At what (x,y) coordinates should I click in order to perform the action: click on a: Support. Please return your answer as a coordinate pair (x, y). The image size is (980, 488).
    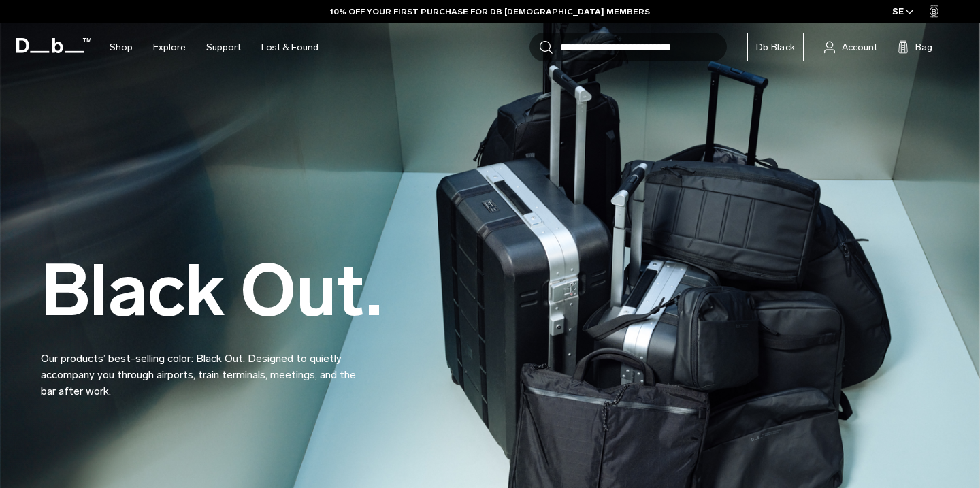
    Looking at the image, I should click on (224, 47).